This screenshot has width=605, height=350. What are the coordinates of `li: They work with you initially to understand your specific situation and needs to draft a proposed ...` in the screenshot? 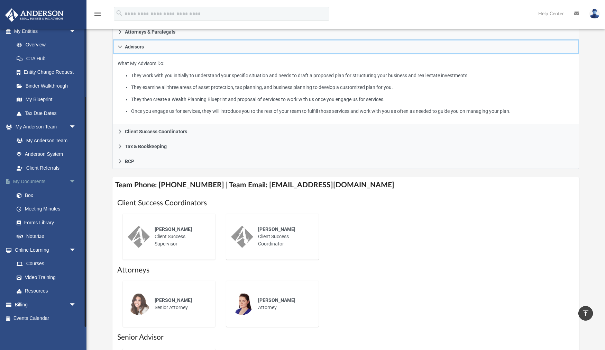 It's located at (353, 75).